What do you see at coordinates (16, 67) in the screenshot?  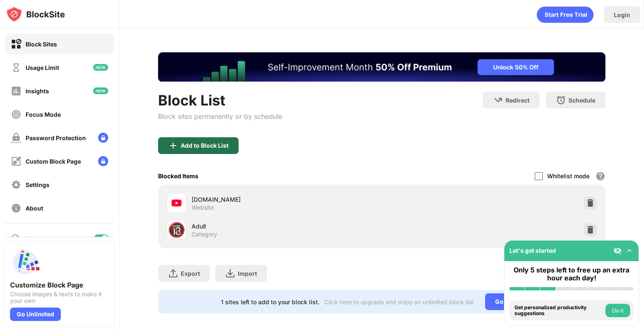 I see `img: time-usage-off.svg` at bounding box center [16, 67].